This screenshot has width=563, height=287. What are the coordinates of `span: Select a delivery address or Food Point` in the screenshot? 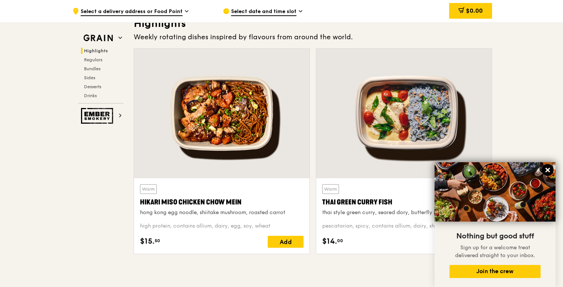 It's located at (131, 12).